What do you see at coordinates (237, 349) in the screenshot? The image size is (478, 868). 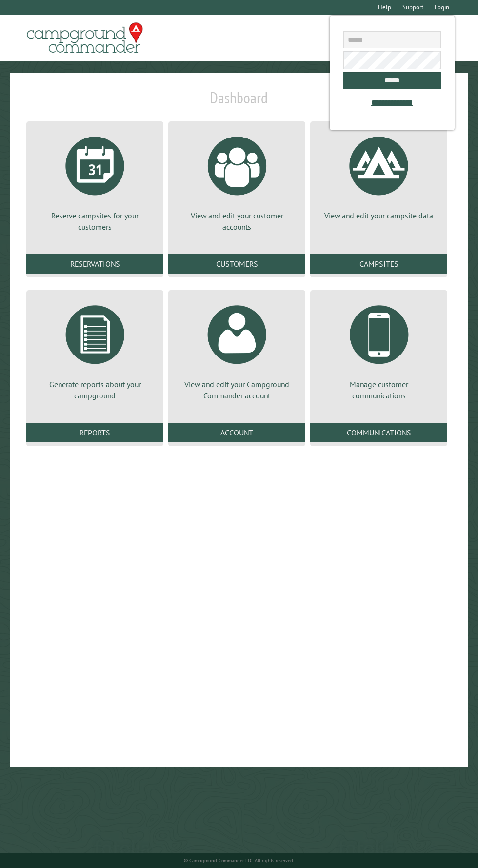 I see `a: View and edit your Campground Commander account` at bounding box center [237, 349].